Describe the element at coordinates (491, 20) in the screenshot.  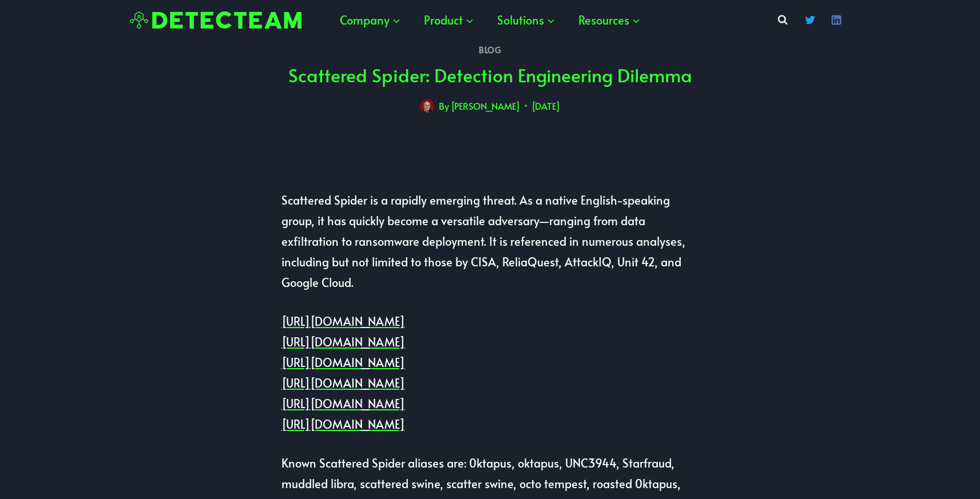
I see `nav: Primary Navigation` at that location.